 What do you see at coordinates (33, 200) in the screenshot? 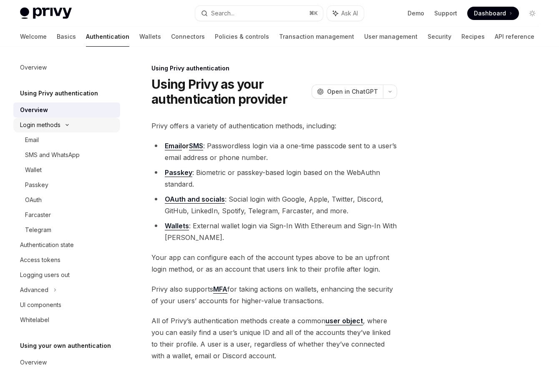
I see `div: OAuth` at bounding box center [33, 200].